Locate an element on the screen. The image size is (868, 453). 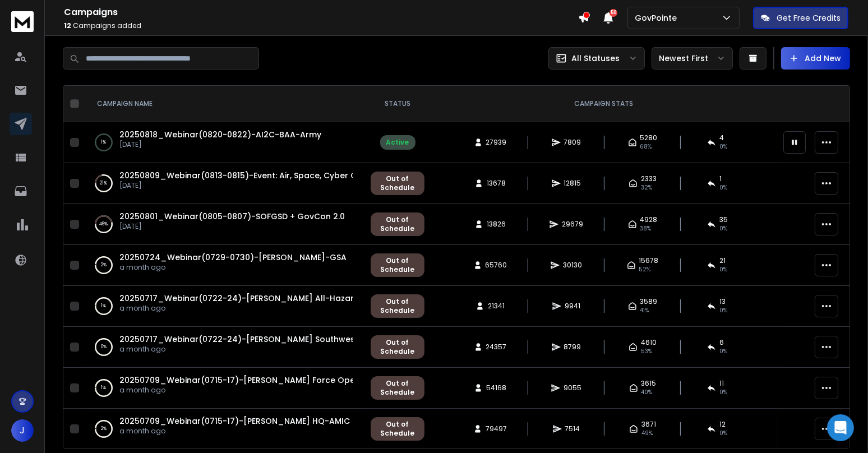
span: 4 is located at coordinates (722, 138).